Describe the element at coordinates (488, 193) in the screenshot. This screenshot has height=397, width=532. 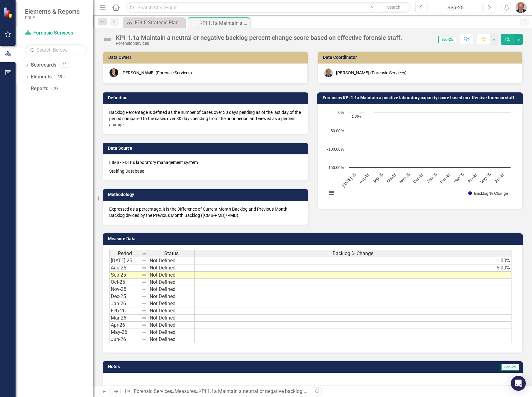
I see `button: Show Backlog % Change` at that location.